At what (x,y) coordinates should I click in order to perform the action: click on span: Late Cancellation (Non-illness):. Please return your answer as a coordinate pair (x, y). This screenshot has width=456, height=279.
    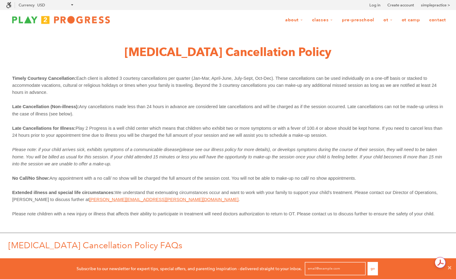
    Looking at the image, I should click on (45, 107).